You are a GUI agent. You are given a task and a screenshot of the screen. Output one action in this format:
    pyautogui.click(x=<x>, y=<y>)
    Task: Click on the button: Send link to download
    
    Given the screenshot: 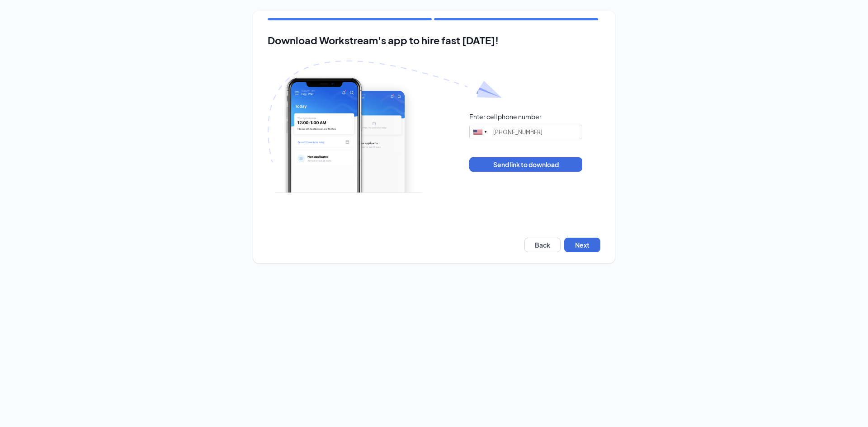 What is the action you would take?
    pyautogui.click(x=525, y=164)
    